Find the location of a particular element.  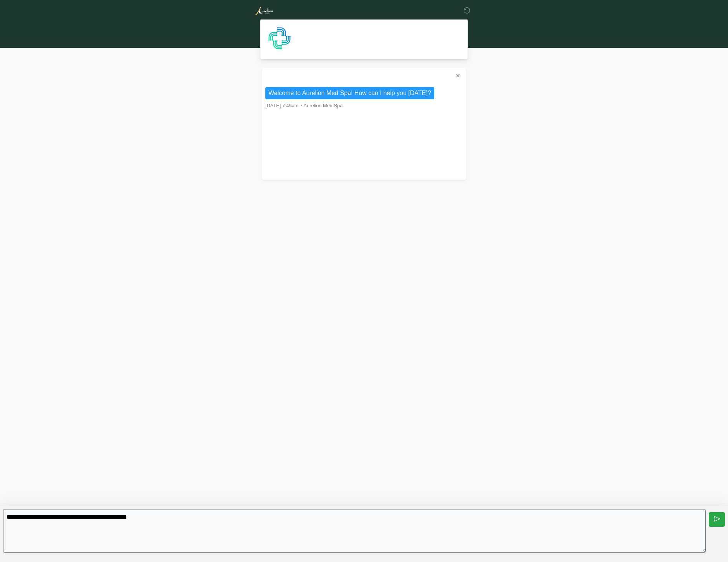

img: Agent Avatar is located at coordinates (280, 38).